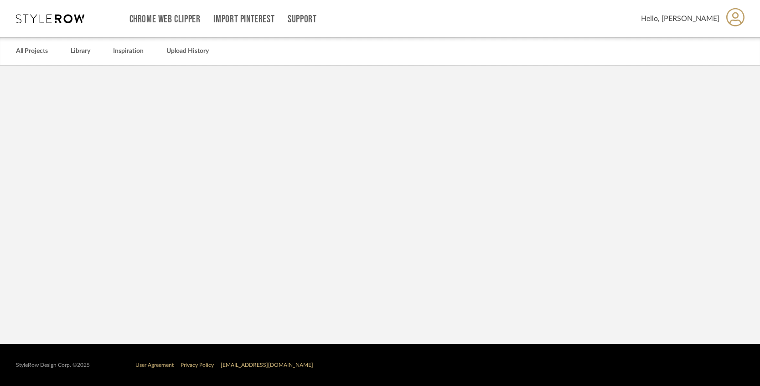  I want to click on a: User Agreement, so click(155, 365).